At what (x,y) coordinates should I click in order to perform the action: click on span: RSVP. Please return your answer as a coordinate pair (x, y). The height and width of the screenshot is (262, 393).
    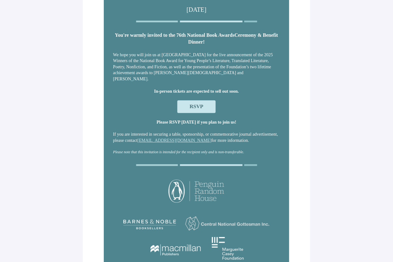
    Looking at the image, I should click on (196, 106).